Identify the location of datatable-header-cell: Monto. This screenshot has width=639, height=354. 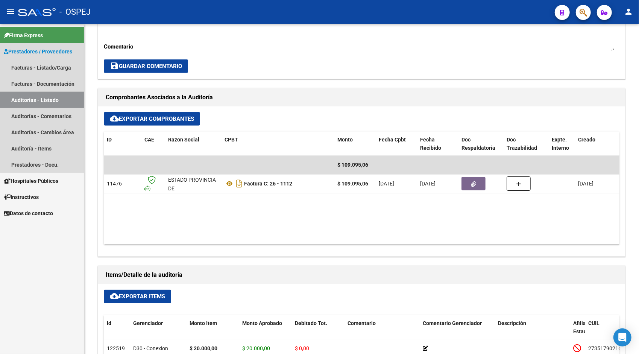
(355, 144).